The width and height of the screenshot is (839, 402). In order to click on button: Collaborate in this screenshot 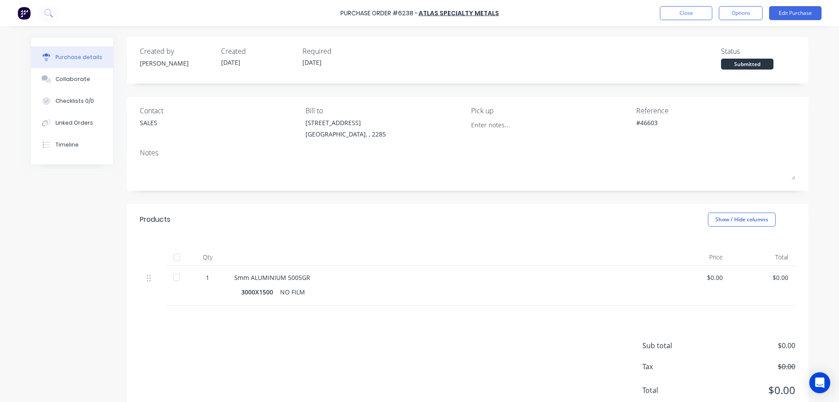, I will do `click(72, 79)`.